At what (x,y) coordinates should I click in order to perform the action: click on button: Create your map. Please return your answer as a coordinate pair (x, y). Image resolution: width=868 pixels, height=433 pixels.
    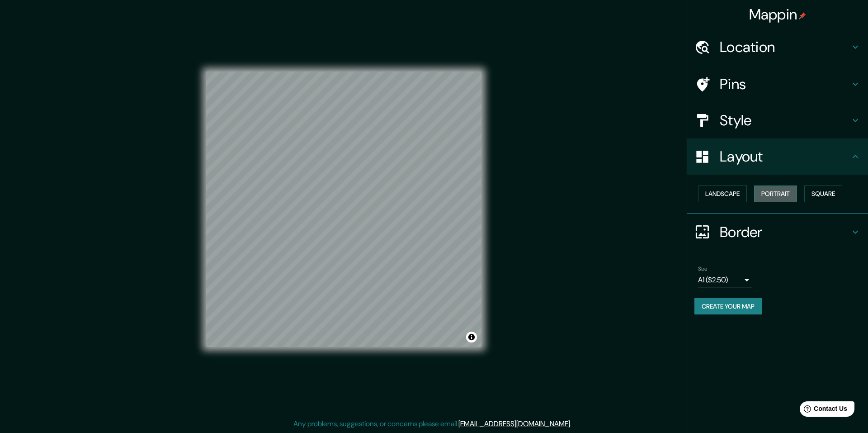
    Looking at the image, I should click on (728, 306).